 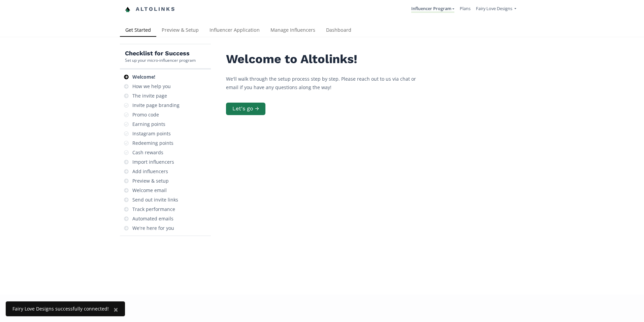 I want to click on div: Set up your micro-influencer program, so click(x=160, y=60).